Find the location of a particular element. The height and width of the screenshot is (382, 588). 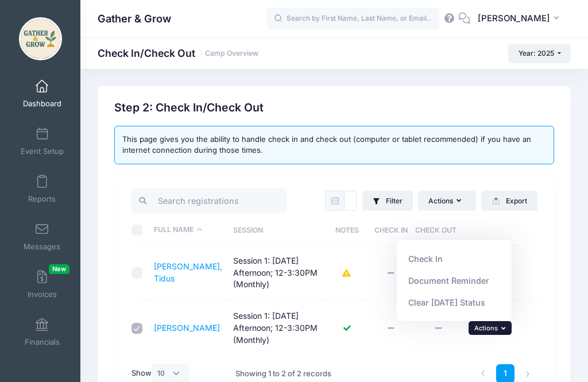

a: Financials is located at coordinates (42, 332).